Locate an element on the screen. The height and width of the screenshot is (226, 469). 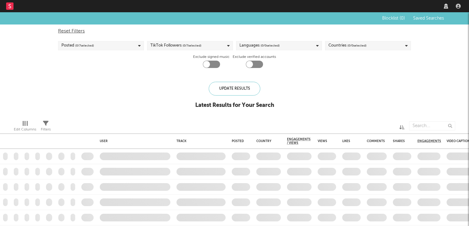
div: Countries is located at coordinates (347, 46).